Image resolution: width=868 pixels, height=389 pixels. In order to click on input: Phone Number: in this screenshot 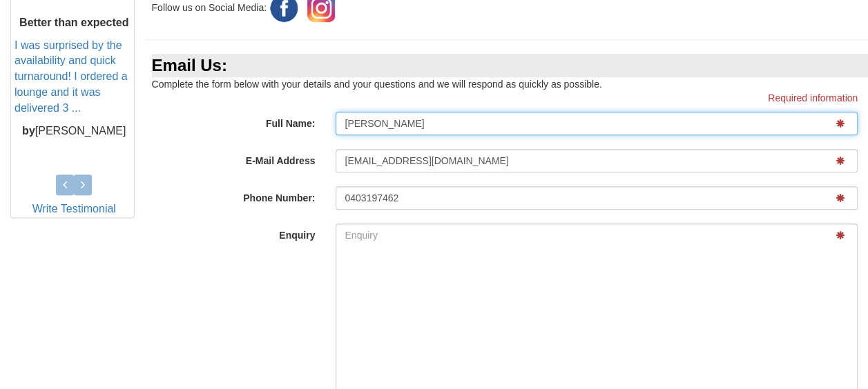, I will do `click(597, 198)`.